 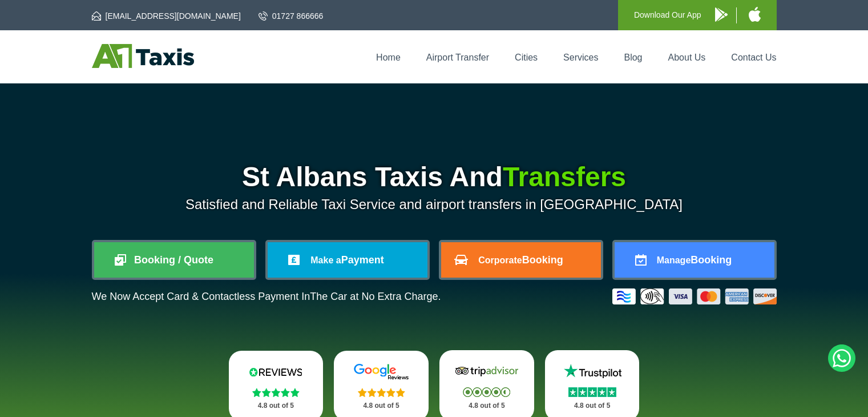 What do you see at coordinates (667, 15) in the screenshot?
I see `p: Download Our App` at bounding box center [667, 15].